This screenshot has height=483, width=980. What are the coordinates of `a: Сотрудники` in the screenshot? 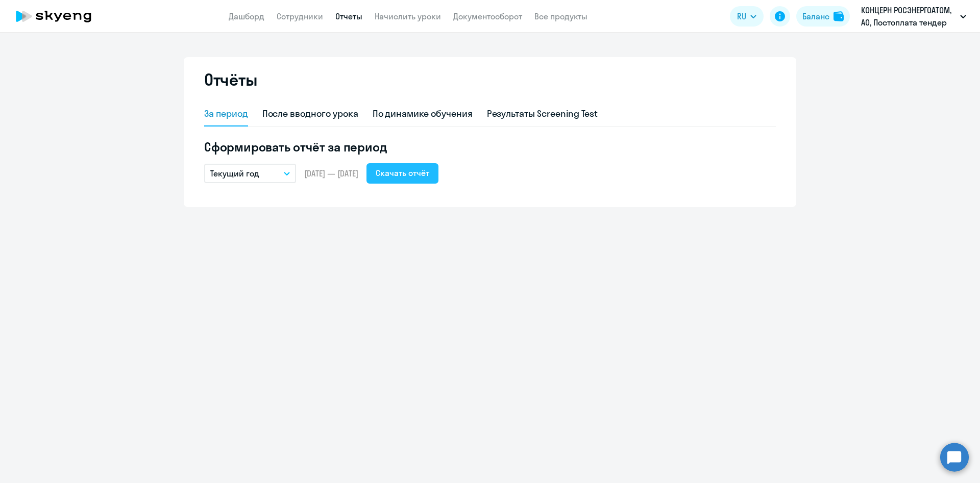 It's located at (299, 17).